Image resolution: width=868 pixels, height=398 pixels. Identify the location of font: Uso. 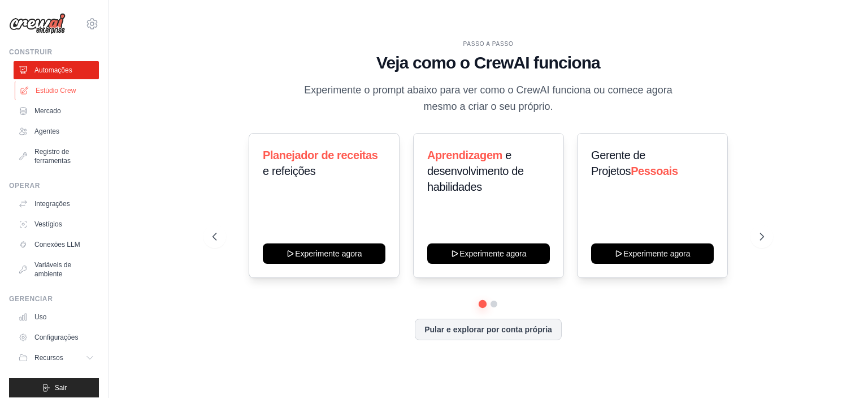
(40, 317).